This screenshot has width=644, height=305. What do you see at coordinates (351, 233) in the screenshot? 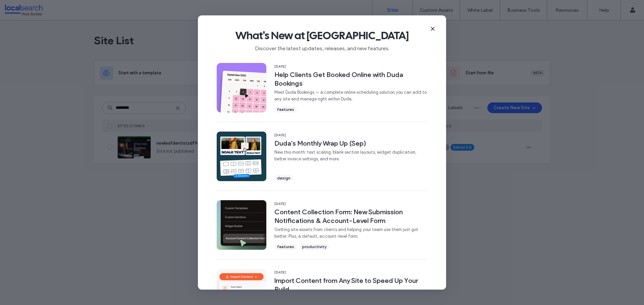
I see `span: Getting site assets from clients and helping your team use them just got better. Plus, a default,...` at bounding box center [351, 233].